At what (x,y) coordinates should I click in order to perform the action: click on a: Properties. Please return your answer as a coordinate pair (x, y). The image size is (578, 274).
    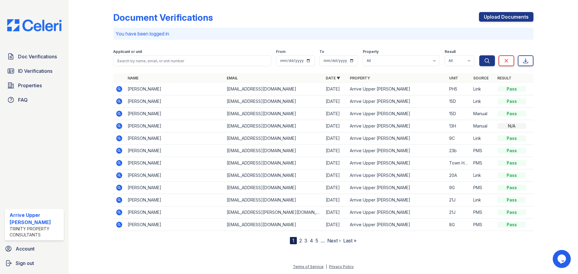
    Looking at the image, I should click on (34, 85).